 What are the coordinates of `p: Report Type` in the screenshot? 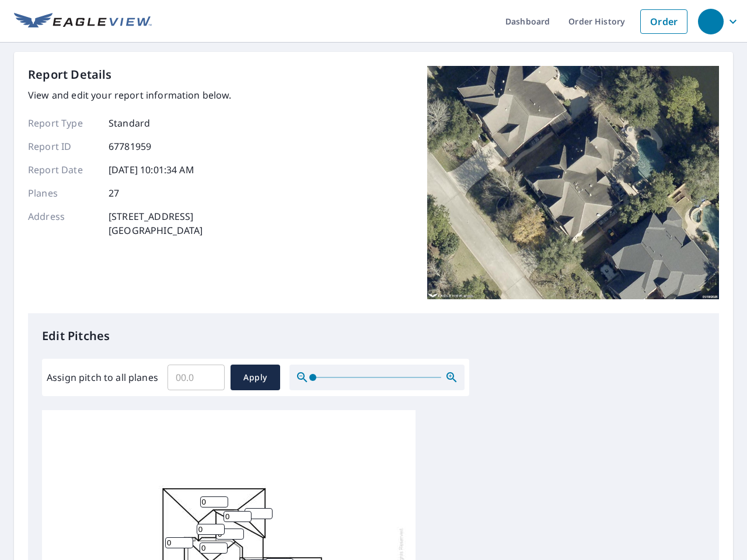 It's located at (63, 123).